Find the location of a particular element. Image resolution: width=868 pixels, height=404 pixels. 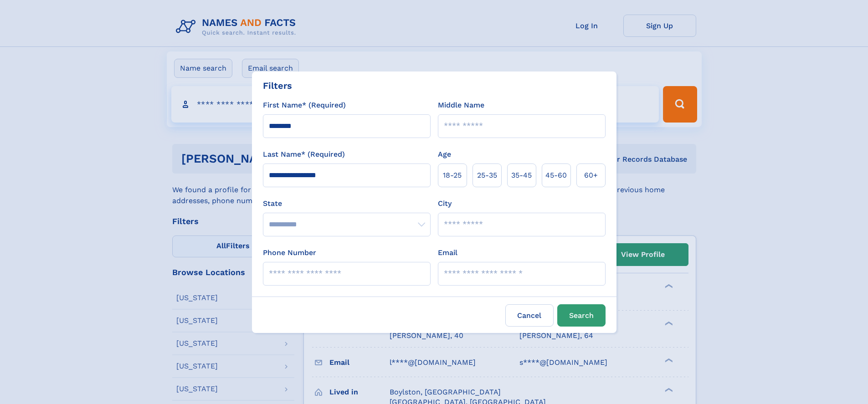

label: Email is located at coordinates (447, 253).